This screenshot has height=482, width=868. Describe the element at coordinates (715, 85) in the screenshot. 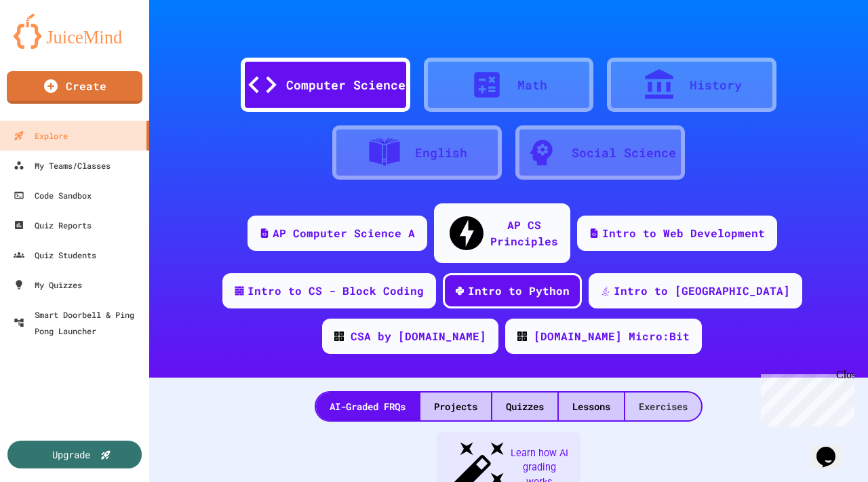

I see `div: History` at that location.